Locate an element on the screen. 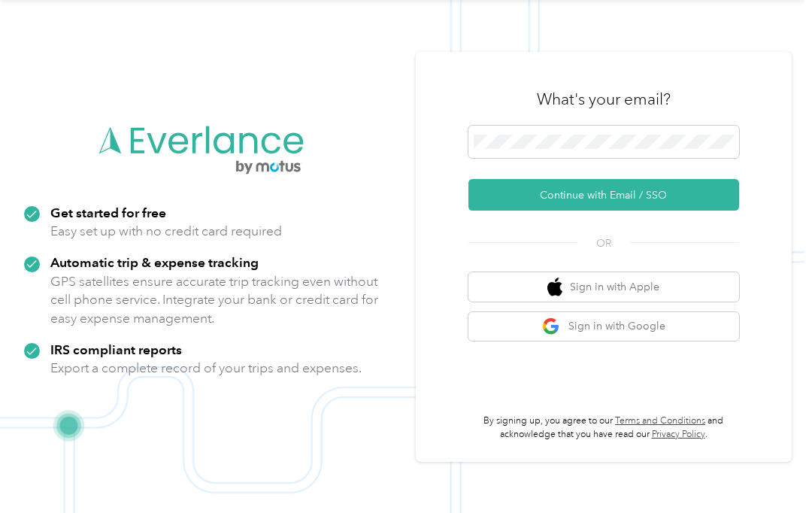  p: Easy set up with no credit card required is located at coordinates (166, 231).